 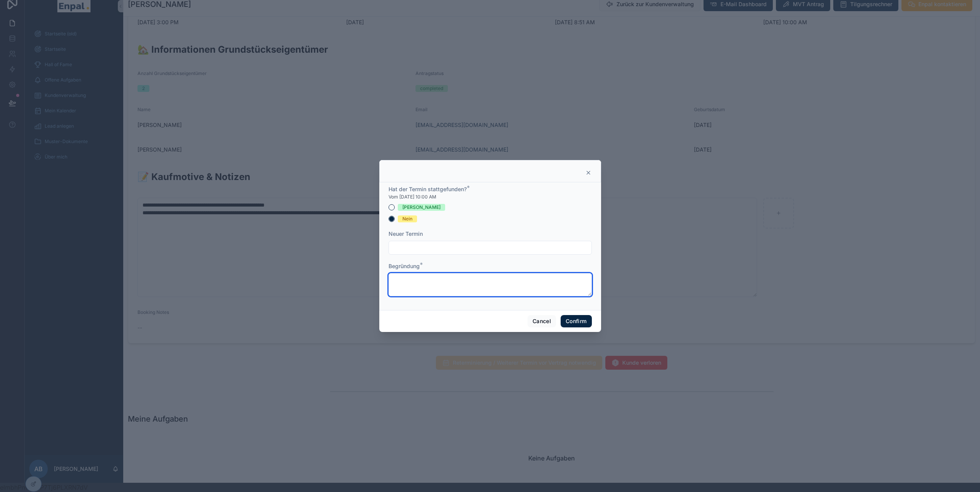 I want to click on div: Nein, so click(x=407, y=219).